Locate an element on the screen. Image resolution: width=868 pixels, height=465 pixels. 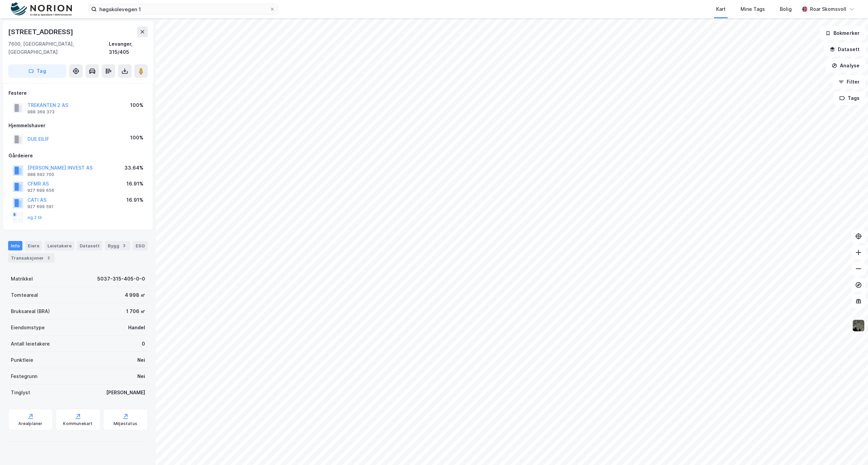
button: Filter is located at coordinates (849, 82).